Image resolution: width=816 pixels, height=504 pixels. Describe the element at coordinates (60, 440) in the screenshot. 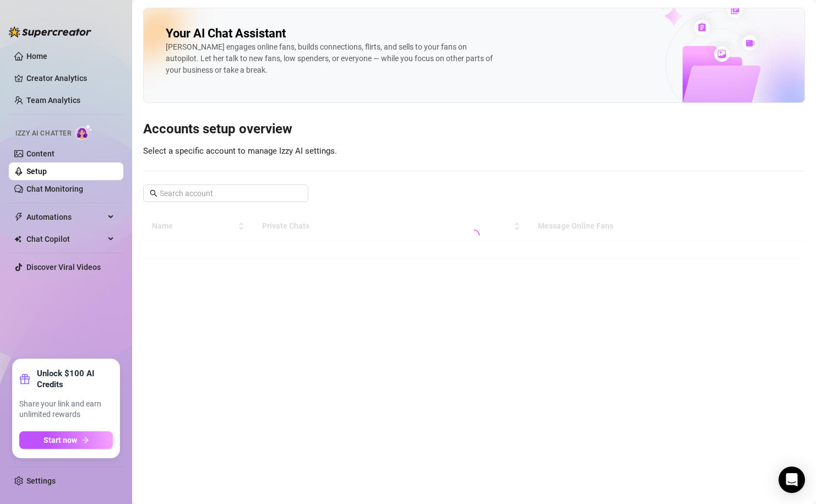

I see `span: Start now` at that location.